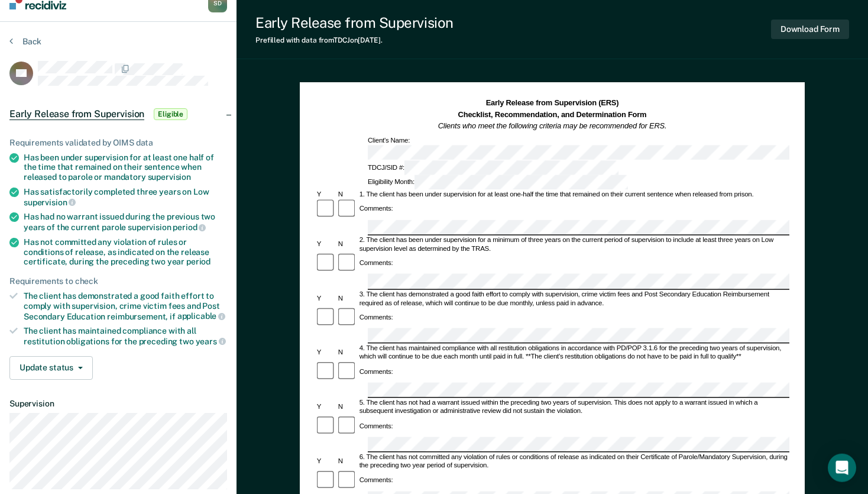 Image resolution: width=868 pixels, height=494 pixels. What do you see at coordinates (125, 337) in the screenshot?
I see `div: The client has maintained compliance with all restitution obligations for the preceding two` at bounding box center [125, 337].